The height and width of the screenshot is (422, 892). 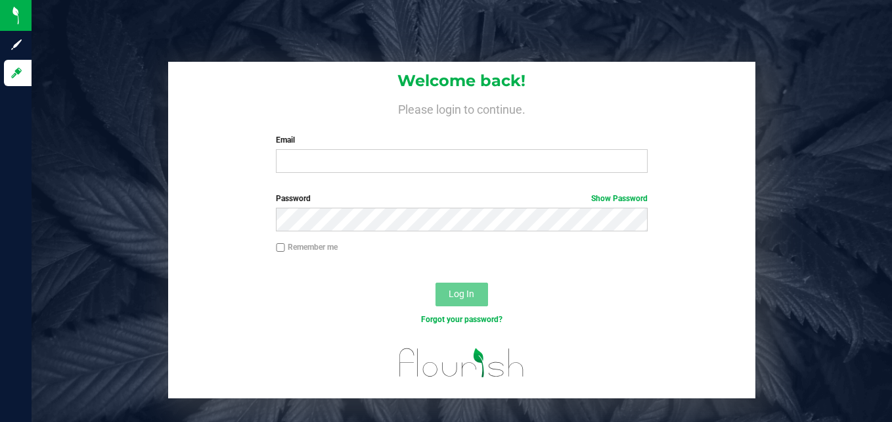 What do you see at coordinates (462, 319) in the screenshot?
I see `a: Forgot your password?` at bounding box center [462, 319].